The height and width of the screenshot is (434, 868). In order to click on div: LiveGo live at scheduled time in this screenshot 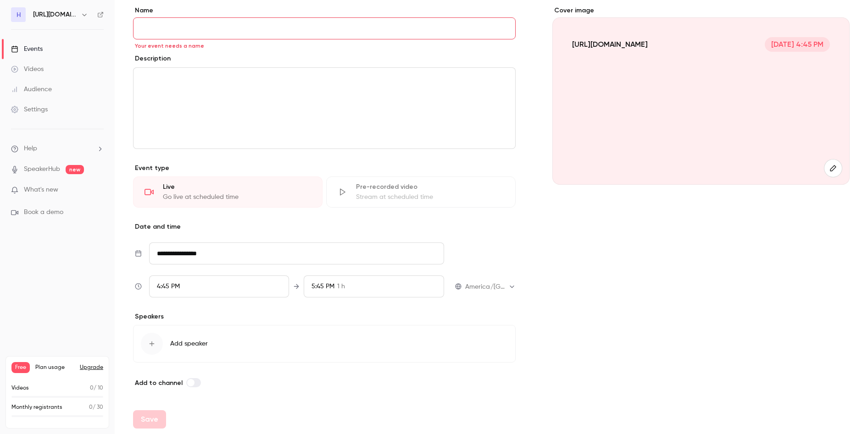, I will do `click(228, 192)`.